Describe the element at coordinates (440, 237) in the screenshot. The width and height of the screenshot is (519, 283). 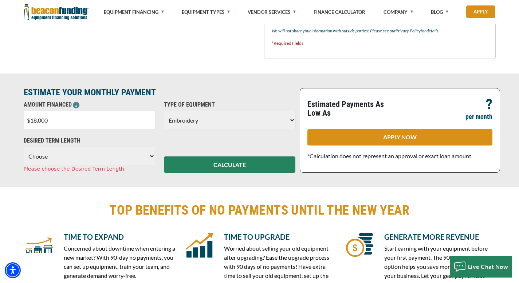
I see `h5: GENERATE MORE REVENUE` at that location.